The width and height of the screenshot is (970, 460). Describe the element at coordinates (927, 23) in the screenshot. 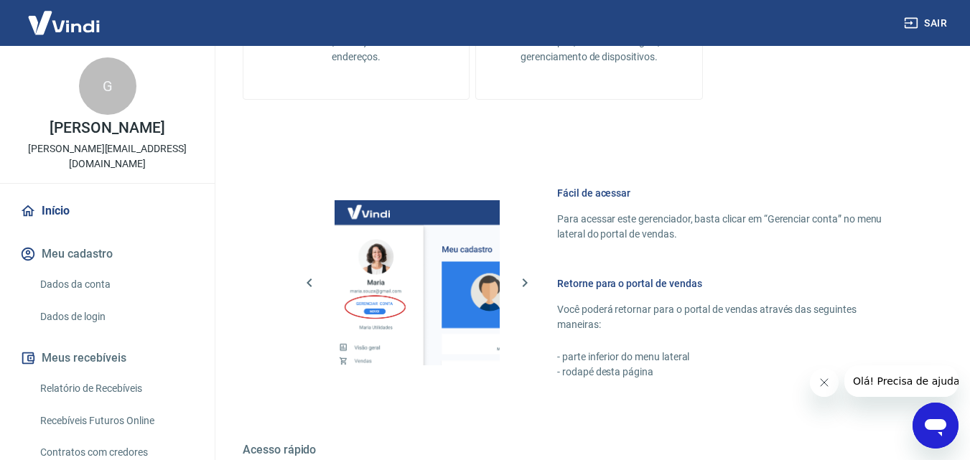

I see `button: Sair` at that location.